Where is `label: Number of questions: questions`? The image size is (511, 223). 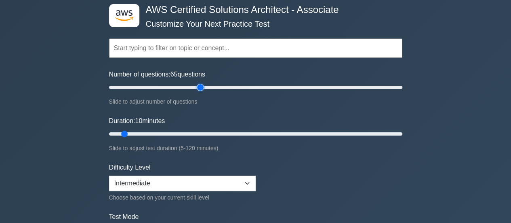 label: Number of questions: questions is located at coordinates (157, 74).